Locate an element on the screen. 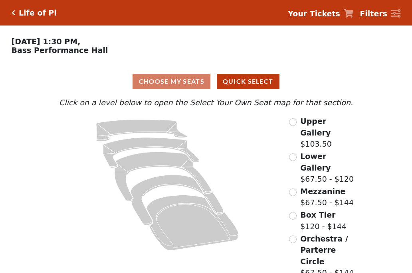  span: Lower Gallery is located at coordinates (315, 162).